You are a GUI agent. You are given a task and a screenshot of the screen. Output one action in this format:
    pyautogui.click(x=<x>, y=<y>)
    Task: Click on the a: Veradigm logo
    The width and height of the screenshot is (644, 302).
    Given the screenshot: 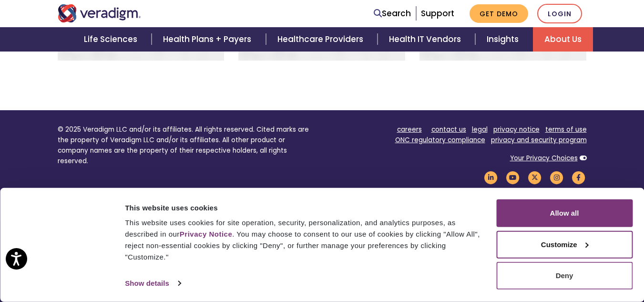 What is the action you would take?
    pyautogui.click(x=99, y=14)
    